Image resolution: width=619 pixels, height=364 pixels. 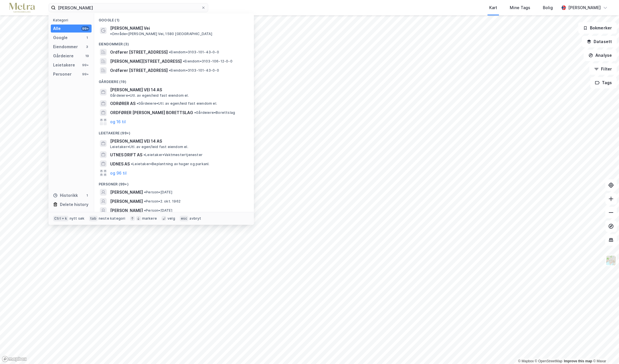 What do you see at coordinates (599, 41) in the screenshot?
I see `button: Datasett` at bounding box center [599, 41].